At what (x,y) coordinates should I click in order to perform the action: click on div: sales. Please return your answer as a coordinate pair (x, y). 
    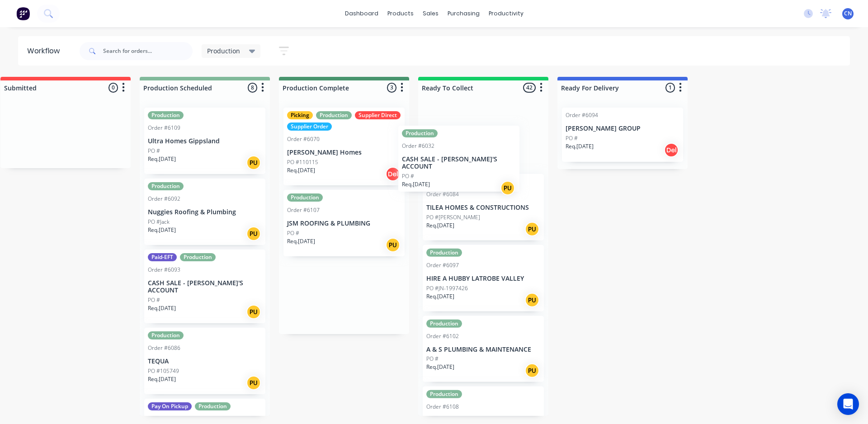
    Looking at the image, I should click on (431, 13).